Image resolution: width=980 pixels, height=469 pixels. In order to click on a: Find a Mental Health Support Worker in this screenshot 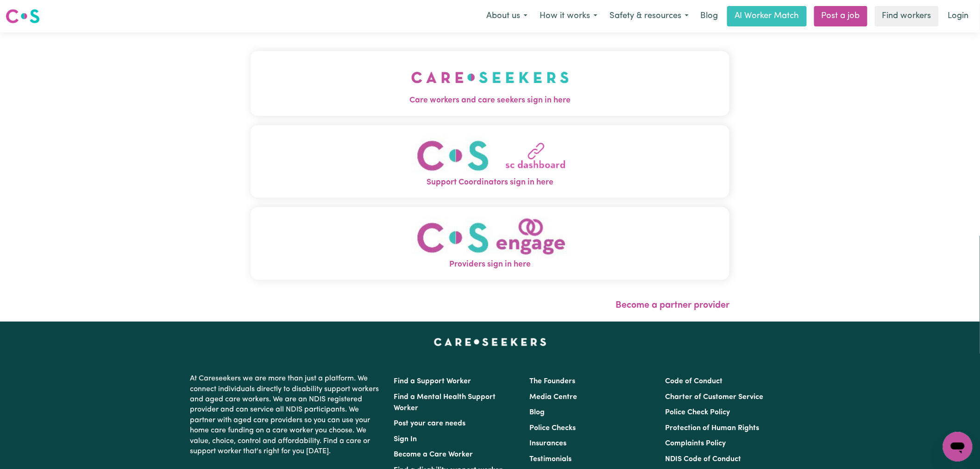, I will do `click(444, 402)`.